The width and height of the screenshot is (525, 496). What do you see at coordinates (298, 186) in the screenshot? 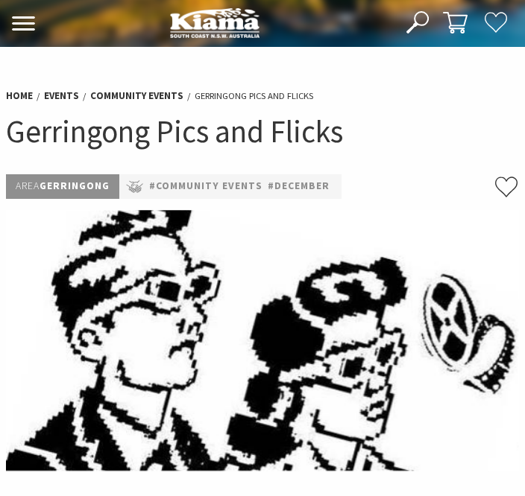
I see `a: #December` at bounding box center [298, 186].